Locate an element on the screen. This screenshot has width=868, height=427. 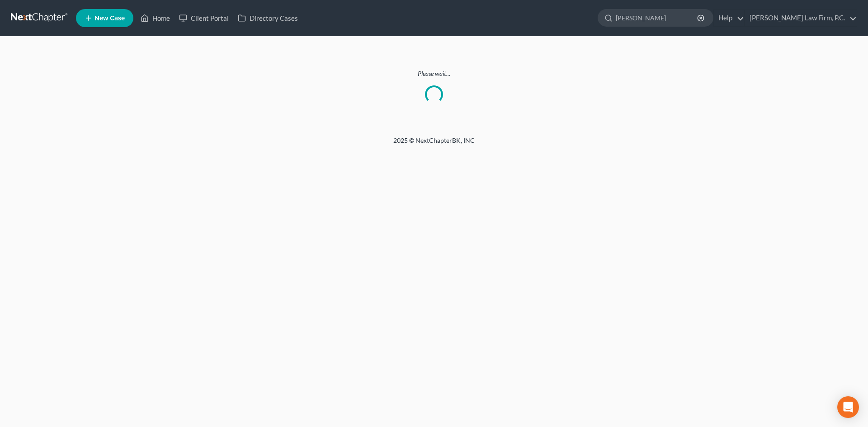
p: Please wait... is located at coordinates (434, 74).